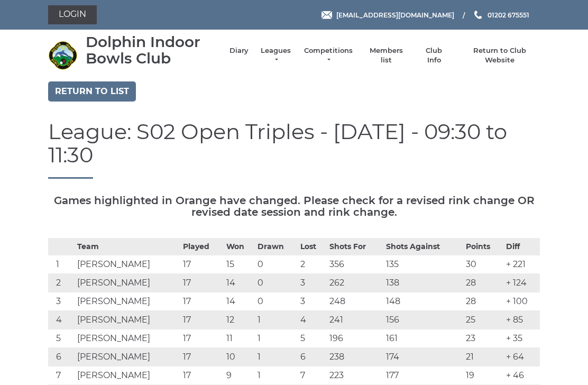  I want to click on span: 01202 675551, so click(508, 14).